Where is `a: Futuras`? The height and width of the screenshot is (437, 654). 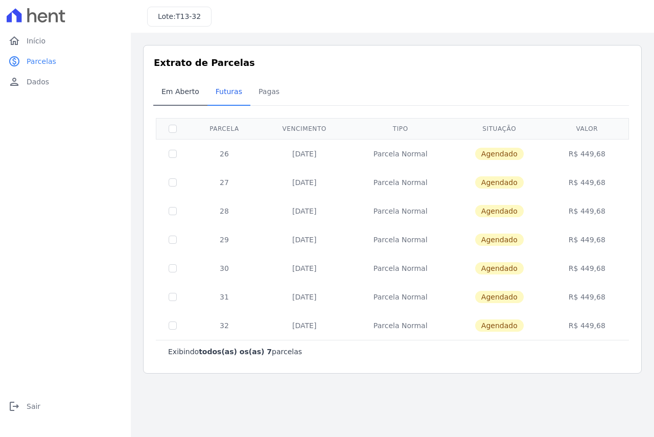 a: Futuras is located at coordinates (229, 92).